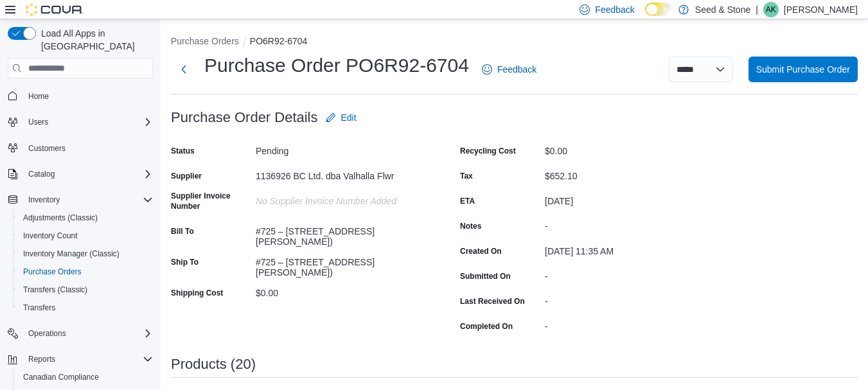 This screenshot has height=390, width=868. Describe the element at coordinates (211, 201) in the screenshot. I see `label: Supplier Invoice Number` at that location.